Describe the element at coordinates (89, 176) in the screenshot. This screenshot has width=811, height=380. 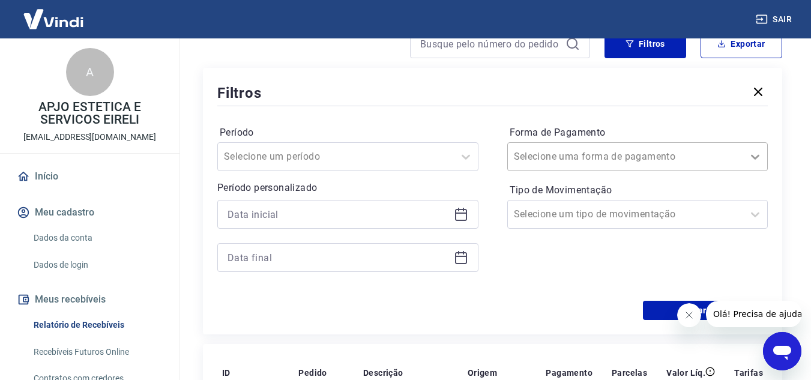
I see `a: Início` at that location.